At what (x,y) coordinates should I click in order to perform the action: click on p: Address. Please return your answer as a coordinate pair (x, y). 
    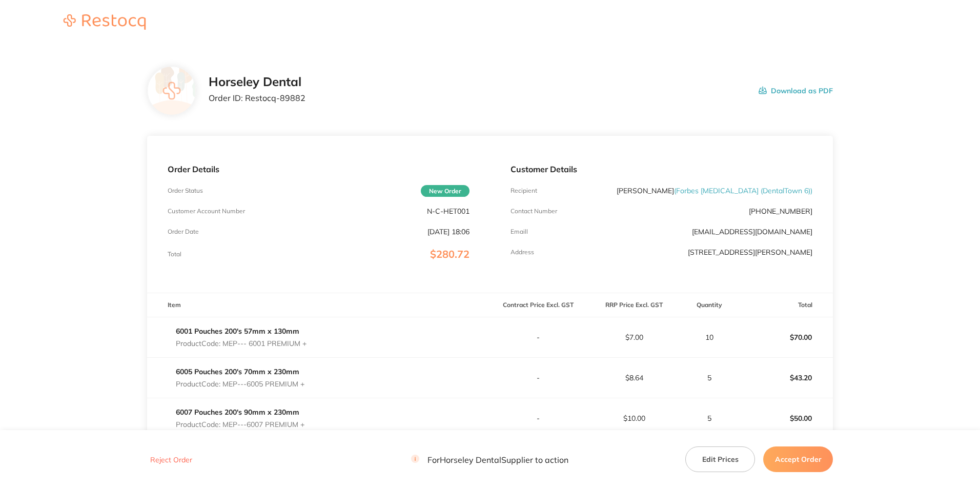
    Looking at the image, I should click on (522, 252).